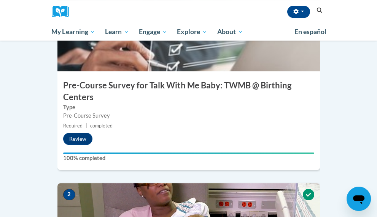 This screenshot has height=217, width=377. Describe the element at coordinates (192, 32) in the screenshot. I see `span: Explore` at that location.